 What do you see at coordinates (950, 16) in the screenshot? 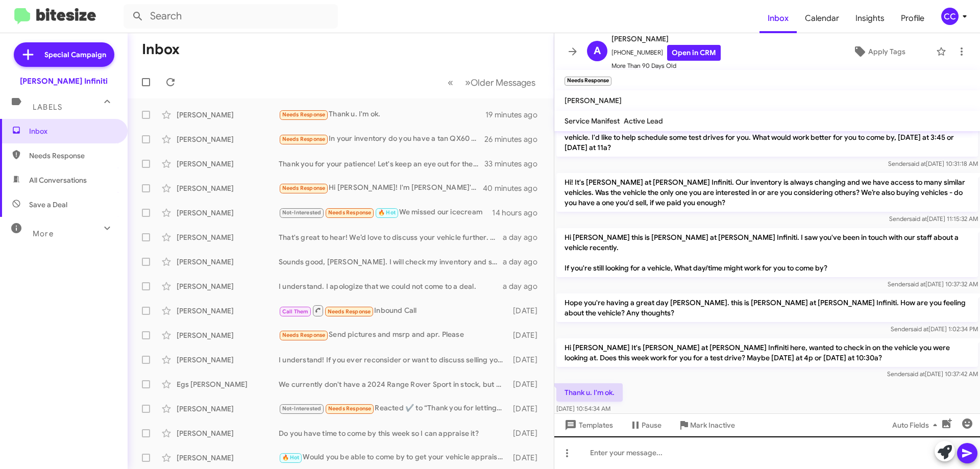
I see `div: CC` at bounding box center [950, 16].